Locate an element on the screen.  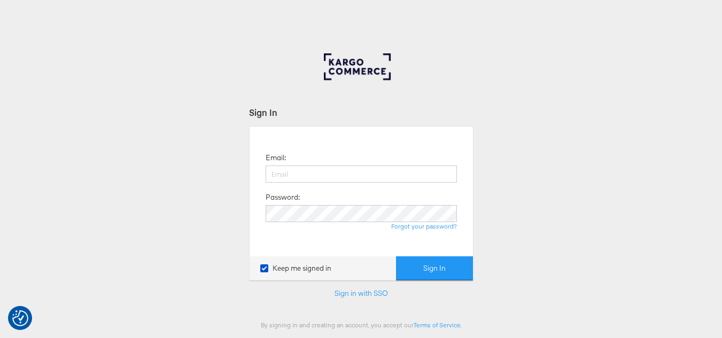
a: Sign in with SSO is located at coordinates (361, 293).